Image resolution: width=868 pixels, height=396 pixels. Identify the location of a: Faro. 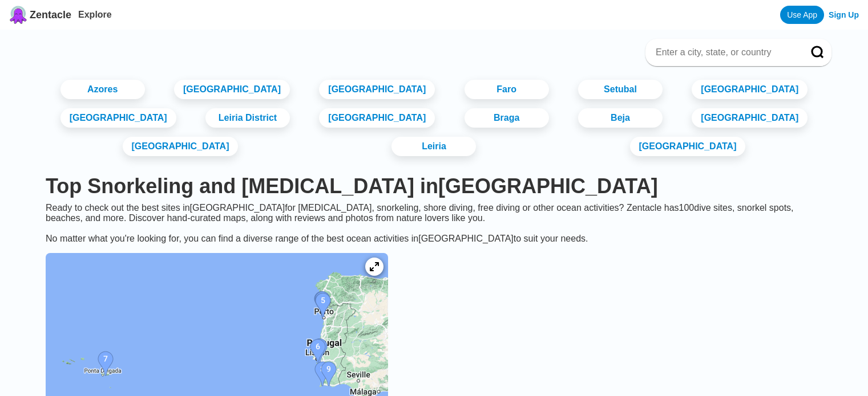
(507, 90).